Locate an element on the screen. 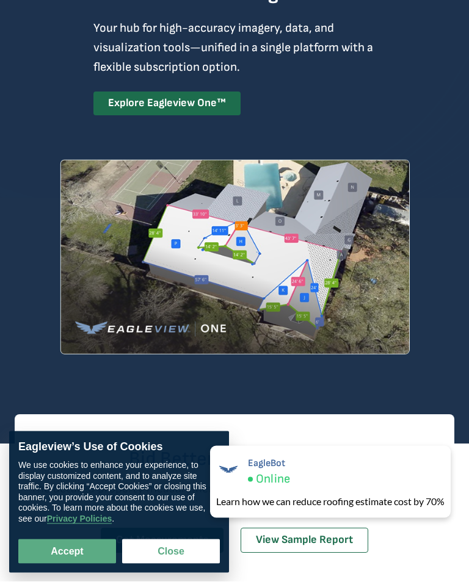 This screenshot has width=469, height=582. button: Accept is located at coordinates (67, 551).